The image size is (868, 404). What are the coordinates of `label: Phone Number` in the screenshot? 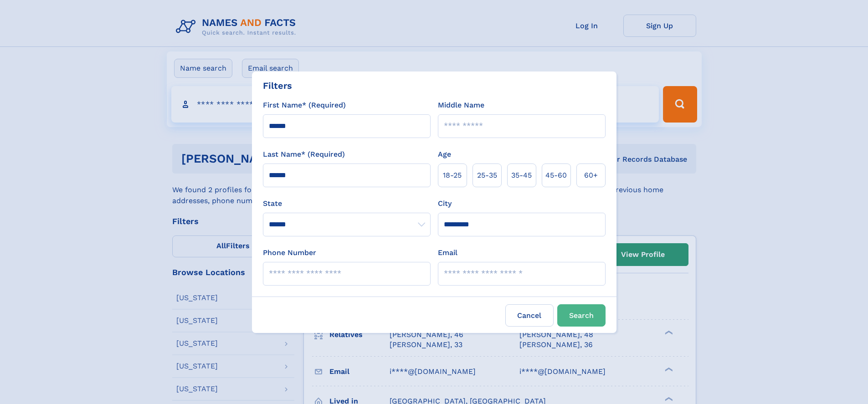 It's located at (289, 253).